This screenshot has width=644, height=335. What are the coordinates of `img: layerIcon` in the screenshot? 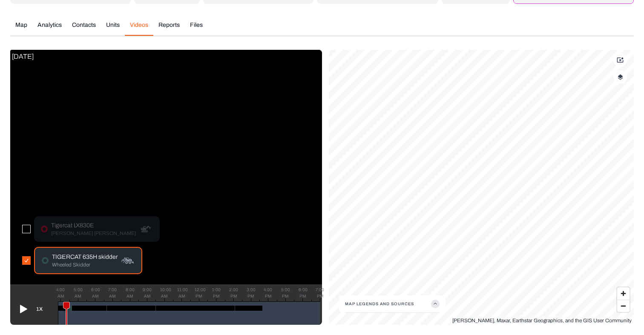 It's located at (620, 77).